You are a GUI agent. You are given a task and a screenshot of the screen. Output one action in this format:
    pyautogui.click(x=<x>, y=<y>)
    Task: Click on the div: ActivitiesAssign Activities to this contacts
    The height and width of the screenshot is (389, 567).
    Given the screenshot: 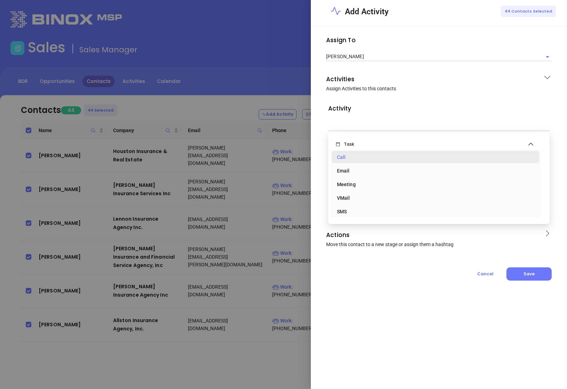 What is the action you would take?
    pyautogui.click(x=439, y=83)
    